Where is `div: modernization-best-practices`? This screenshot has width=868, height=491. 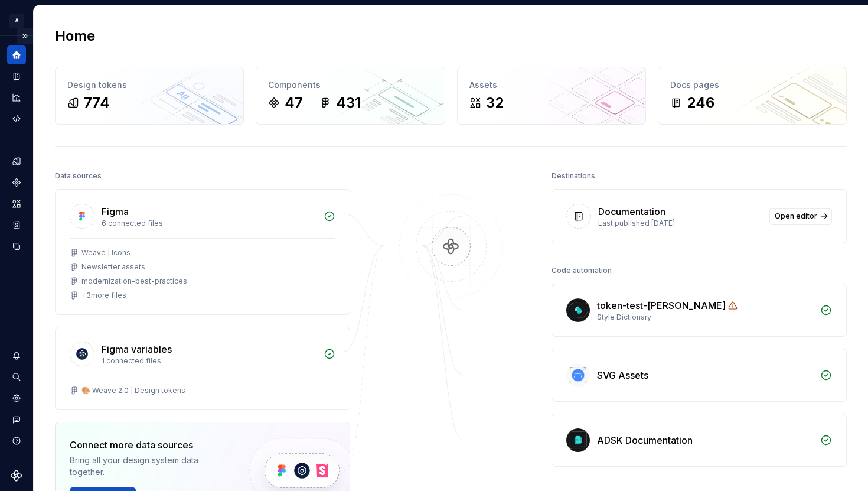
div: modernization-best-practices is located at coordinates (134, 281).